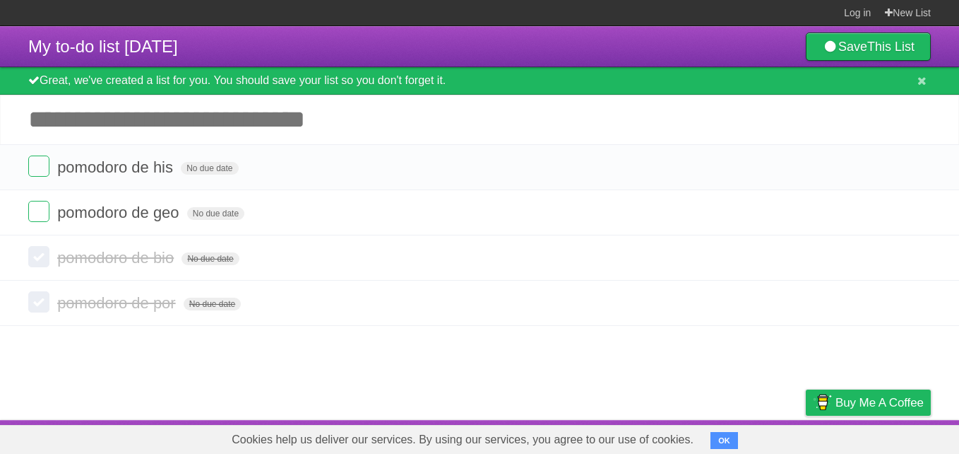 The width and height of the screenshot is (959, 454). I want to click on span: pomodoro de his, so click(117, 167).